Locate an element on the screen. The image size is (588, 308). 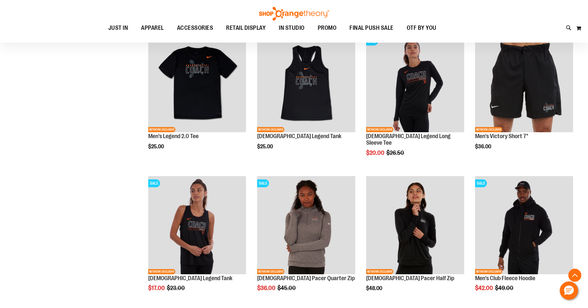
span: ACCESSORIES is located at coordinates (195, 28).